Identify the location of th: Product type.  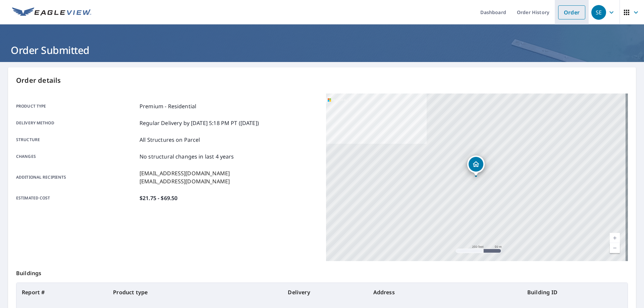
(195, 293).